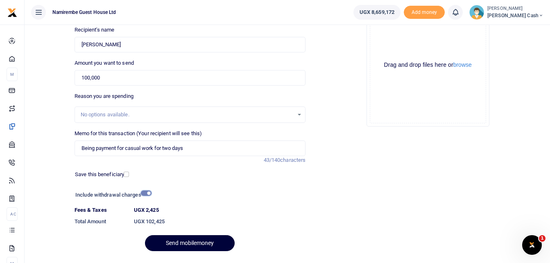 The width and height of the screenshot is (550, 263). I want to click on div: Drag and drop files here or, so click(428, 65).